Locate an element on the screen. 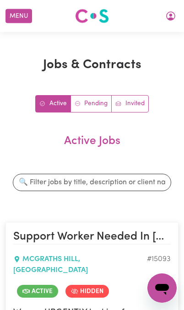 The width and height of the screenshot is (184, 310). h1: Jobs & Contracts is located at coordinates (92, 65).